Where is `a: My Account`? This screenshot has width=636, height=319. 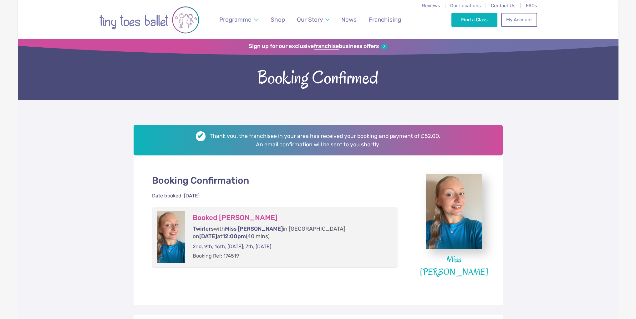 a: My Account is located at coordinates (519, 20).